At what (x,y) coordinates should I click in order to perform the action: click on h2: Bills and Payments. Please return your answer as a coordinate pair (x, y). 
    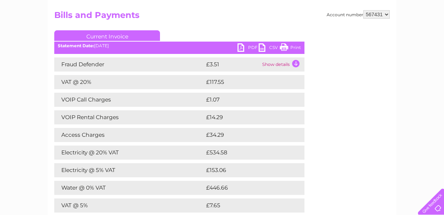
    Looking at the image, I should click on (222, 17).